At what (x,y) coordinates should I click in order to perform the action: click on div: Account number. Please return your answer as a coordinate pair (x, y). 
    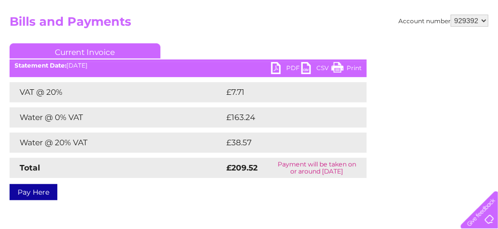
    Looking at the image, I should click on (444, 21).